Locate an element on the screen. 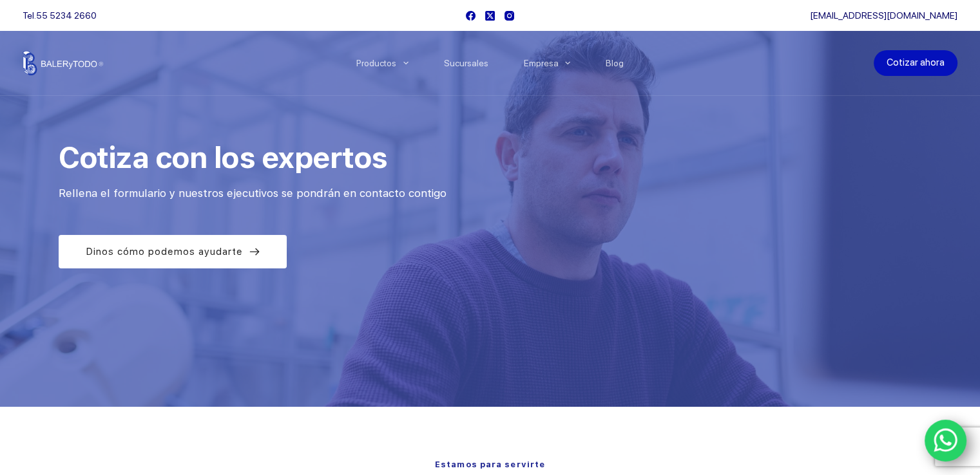  span: Tel. is located at coordinates (59, 15).